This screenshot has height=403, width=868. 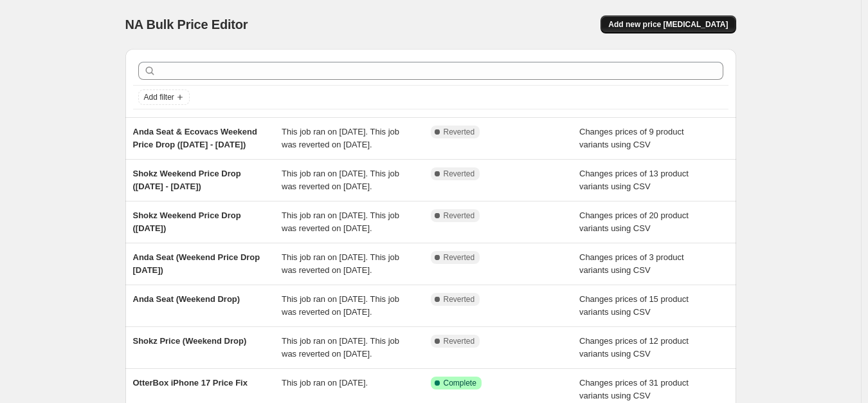 I want to click on span: Changes prices of 3 product variants using CSV, so click(x=631, y=263).